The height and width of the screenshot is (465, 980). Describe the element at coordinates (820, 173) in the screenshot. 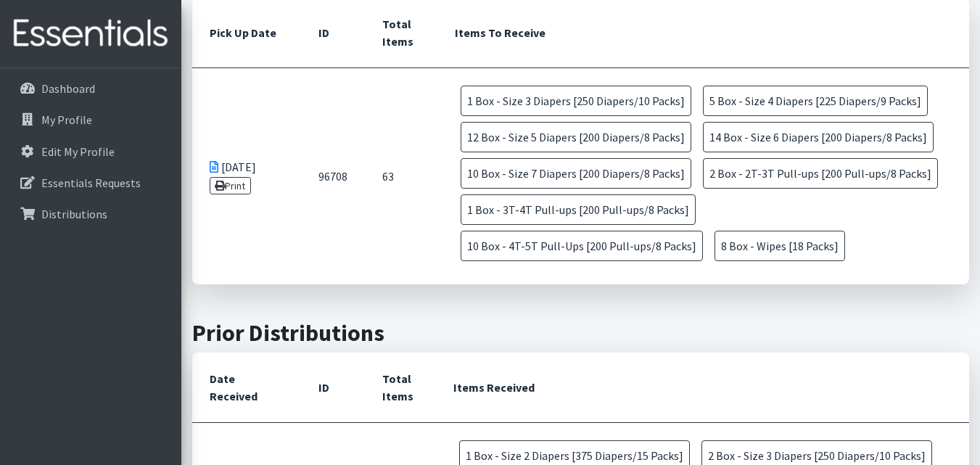

I see `span: 2 Box - 2T-3T Pull-ups [200 Pull-ups/8 Packs]` at that location.